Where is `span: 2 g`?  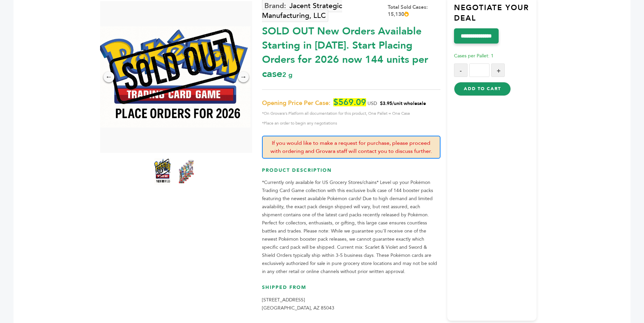
span: 2 g is located at coordinates (287, 74).